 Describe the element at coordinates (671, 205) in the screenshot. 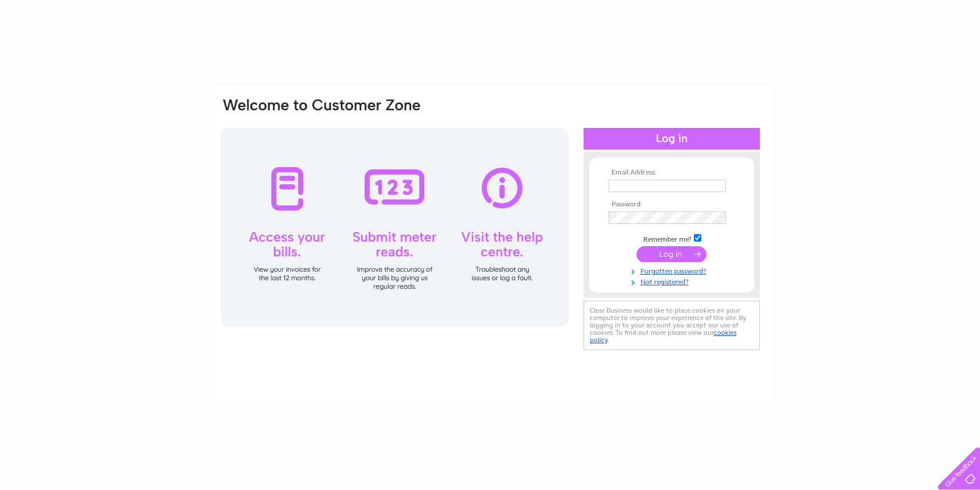

I see `th: Password:` at that location.